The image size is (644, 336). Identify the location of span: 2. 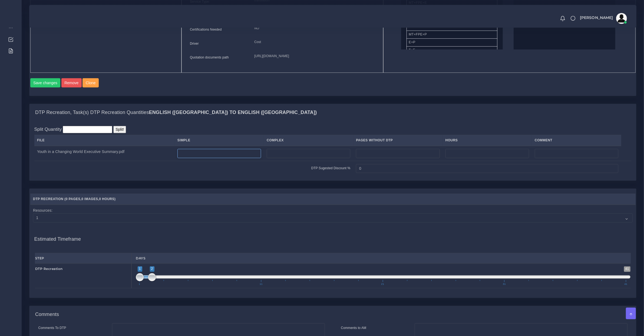
(152, 269).